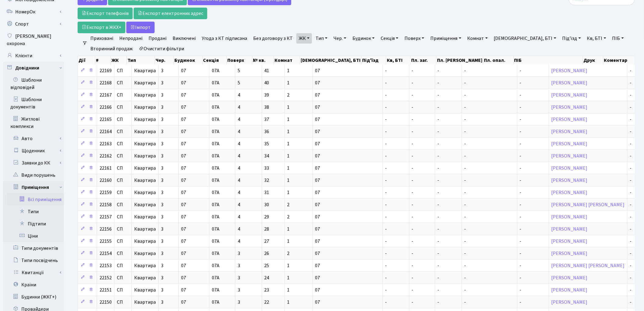  Describe the element at coordinates (321, 38) in the screenshot. I see `a: Тип` at that location.